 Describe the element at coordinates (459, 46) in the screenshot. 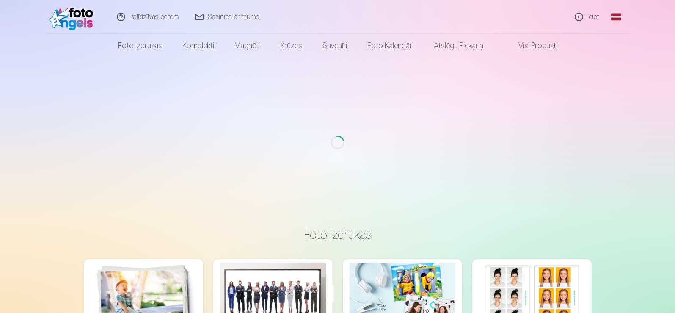

I see `a: Atslēgu piekariņi` at that location.